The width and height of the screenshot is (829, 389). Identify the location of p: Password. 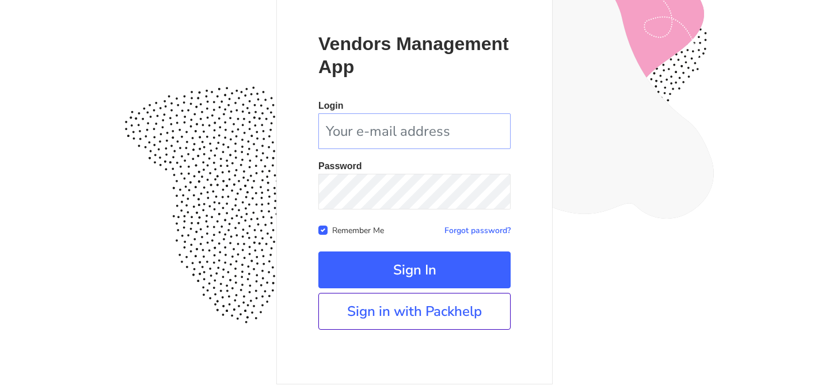
(415, 166).